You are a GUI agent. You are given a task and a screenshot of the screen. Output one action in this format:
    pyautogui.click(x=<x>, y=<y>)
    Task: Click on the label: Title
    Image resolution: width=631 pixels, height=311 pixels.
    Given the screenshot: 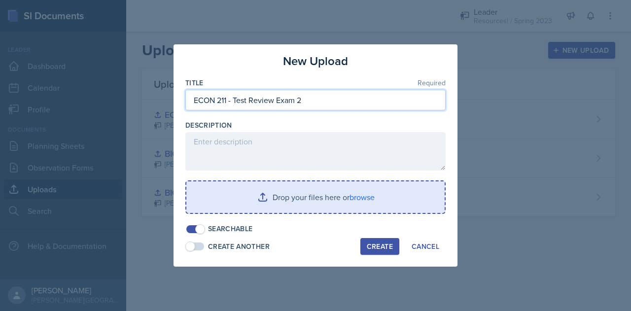 What is the action you would take?
    pyautogui.click(x=194, y=83)
    